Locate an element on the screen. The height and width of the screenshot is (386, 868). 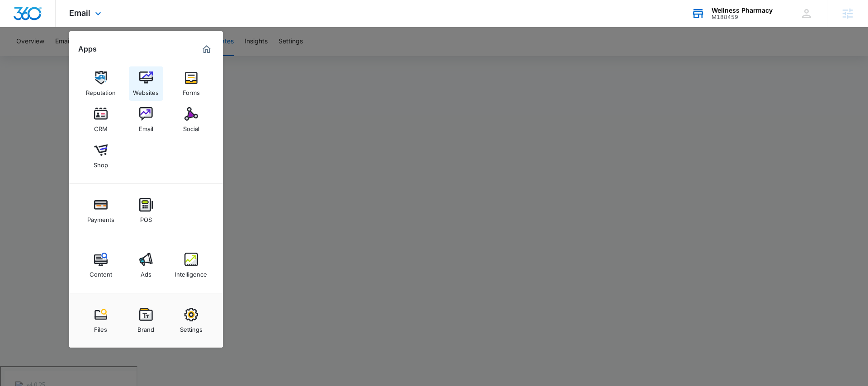
a: Marketing 360® Dashboard is located at coordinates (207, 49).